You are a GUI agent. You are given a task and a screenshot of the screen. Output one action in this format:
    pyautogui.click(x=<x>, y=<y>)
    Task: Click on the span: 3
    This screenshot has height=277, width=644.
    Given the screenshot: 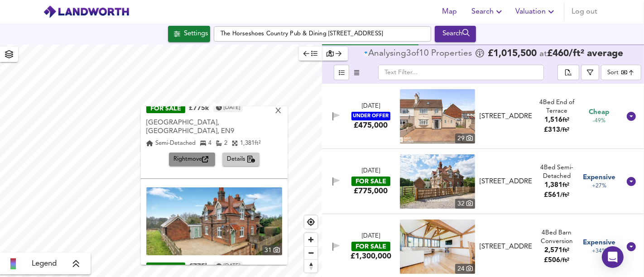 What is the action you would take?
    pyautogui.click(x=409, y=54)
    